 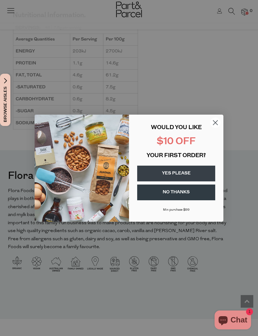 I want to click on span: YOUR FIRST ORDER?, so click(x=176, y=156).